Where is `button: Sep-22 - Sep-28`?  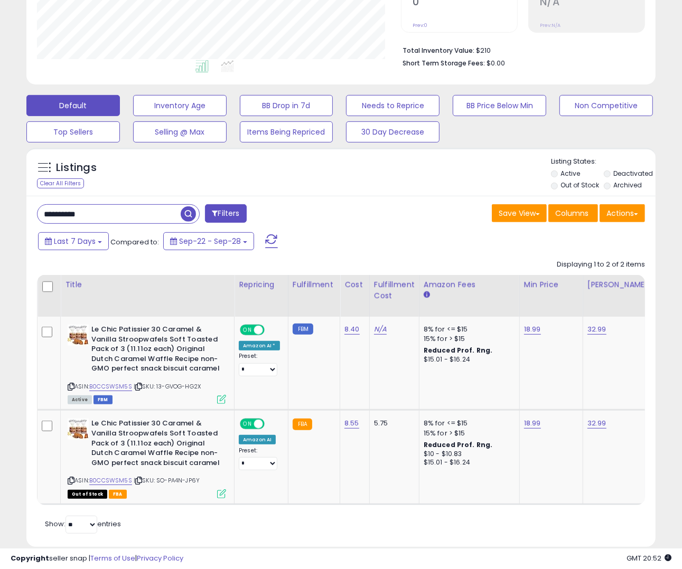 button: Sep-22 - Sep-28 is located at coordinates (209, 241).